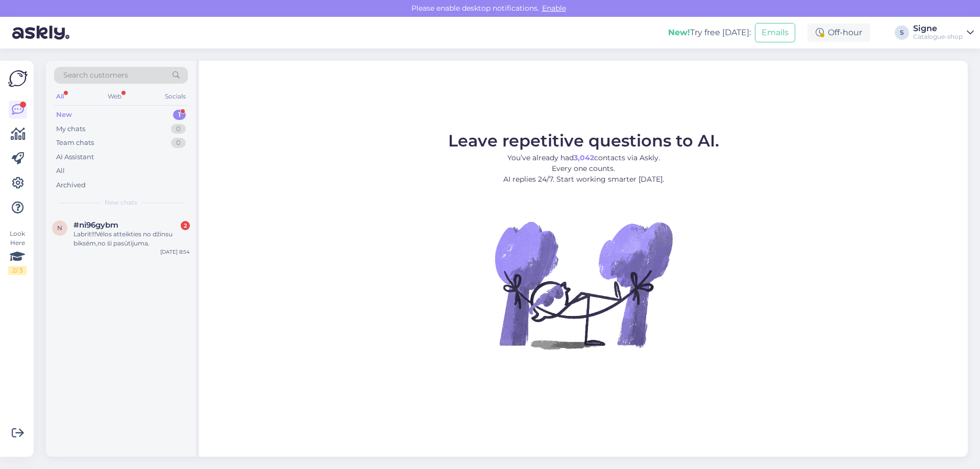 This screenshot has width=980, height=469. I want to click on div: New, so click(64, 115).